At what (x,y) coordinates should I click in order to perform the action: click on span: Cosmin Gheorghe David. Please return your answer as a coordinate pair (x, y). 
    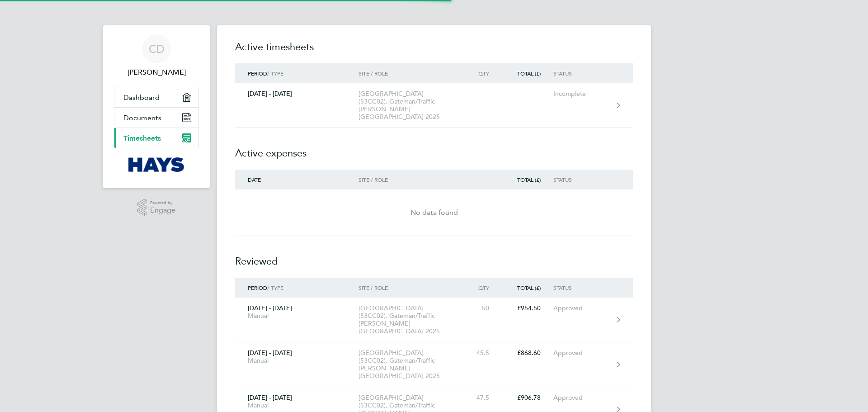
    Looking at the image, I should click on (157, 73).